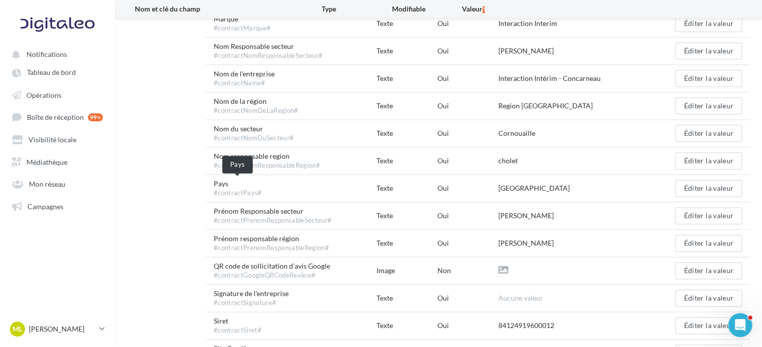 The image size is (762, 347). I want to click on span: Visibilité locale, so click(52, 139).